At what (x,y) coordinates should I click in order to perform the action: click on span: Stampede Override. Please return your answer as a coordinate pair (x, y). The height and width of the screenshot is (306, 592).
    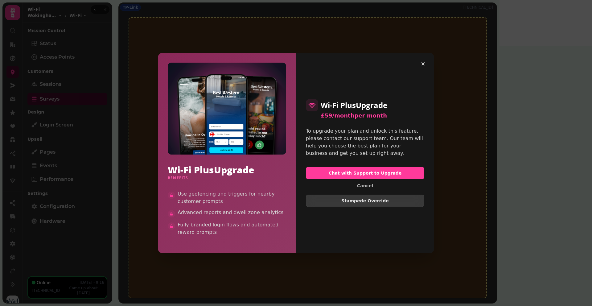
    Looking at the image, I should click on (365, 201).